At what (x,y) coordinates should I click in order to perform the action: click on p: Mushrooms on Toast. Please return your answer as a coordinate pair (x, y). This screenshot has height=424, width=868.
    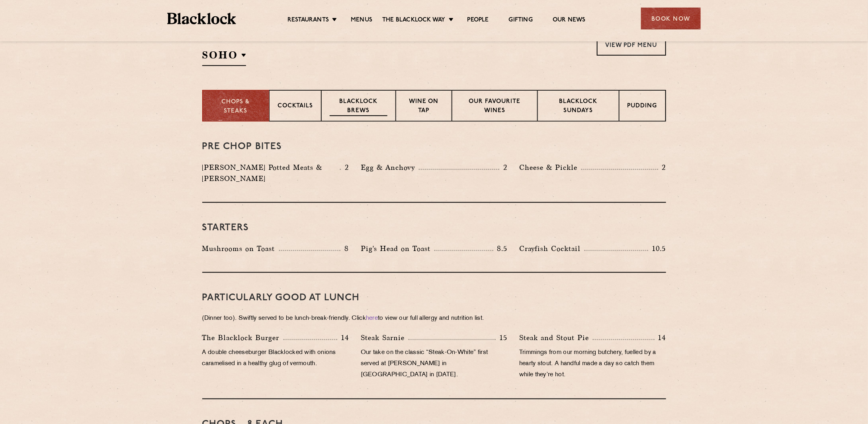
    Looking at the image, I should click on (240, 248).